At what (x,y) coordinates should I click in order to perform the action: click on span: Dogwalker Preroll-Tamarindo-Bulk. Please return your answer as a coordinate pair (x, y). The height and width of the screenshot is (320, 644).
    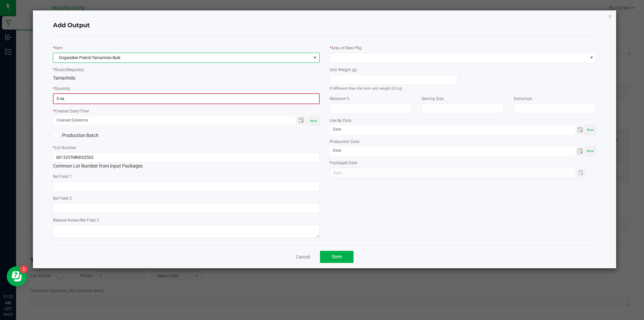
    Looking at the image, I should click on (182, 57).